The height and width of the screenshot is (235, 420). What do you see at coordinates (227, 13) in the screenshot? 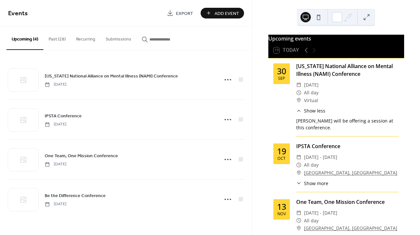
I see `span: Add Event` at bounding box center [227, 13].